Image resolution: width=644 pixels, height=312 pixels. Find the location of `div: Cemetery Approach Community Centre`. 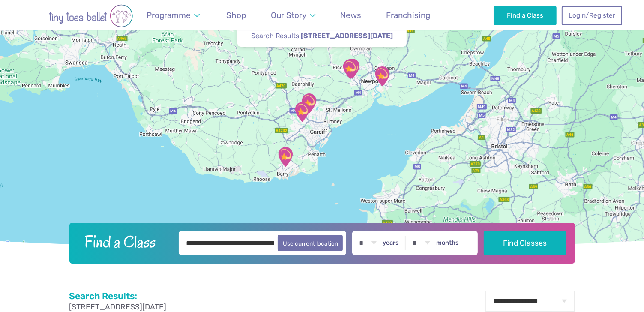

div: Cemetery Approach Community Centre is located at coordinates (285, 157).